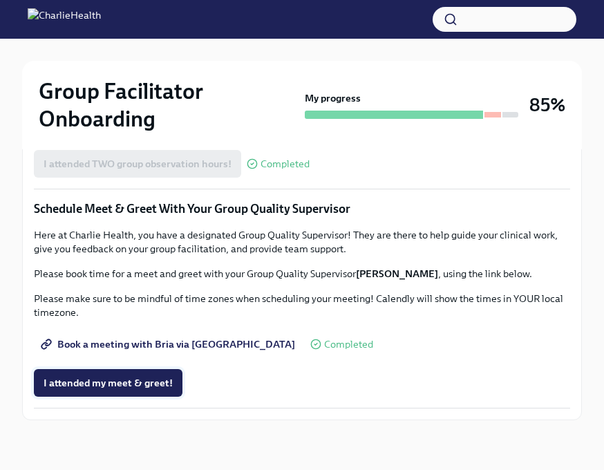  What do you see at coordinates (302, 209) in the screenshot?
I see `p: Schedule Meet & Greet With Your Group Quality Supervisor` at bounding box center [302, 209].